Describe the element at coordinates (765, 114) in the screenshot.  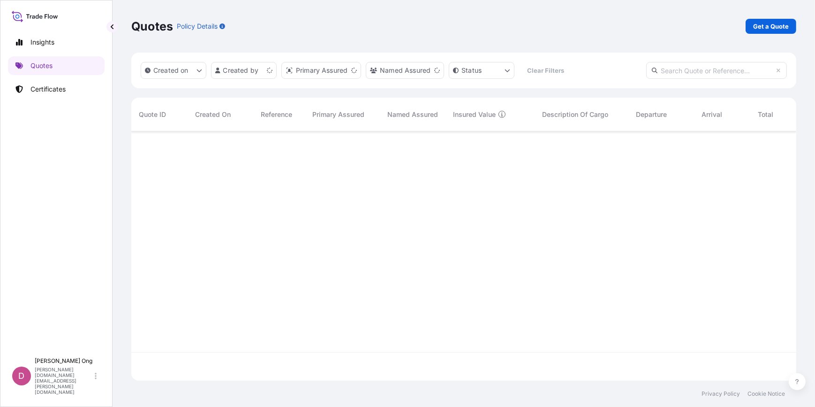
I see `span: Total` at that location.